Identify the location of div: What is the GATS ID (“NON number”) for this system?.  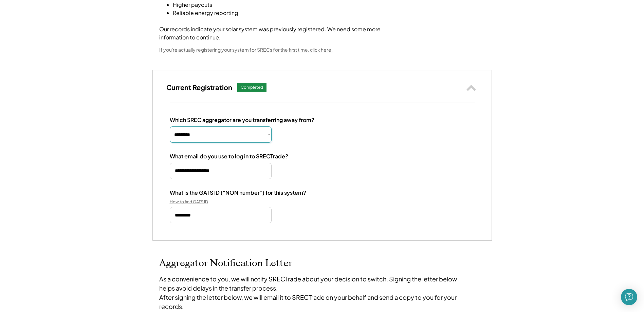
(238, 192).